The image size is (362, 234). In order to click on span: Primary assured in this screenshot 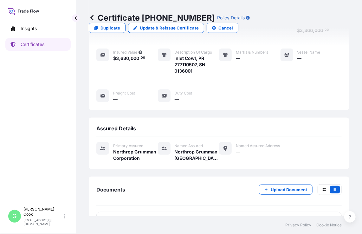, I will do `click(128, 146)`.